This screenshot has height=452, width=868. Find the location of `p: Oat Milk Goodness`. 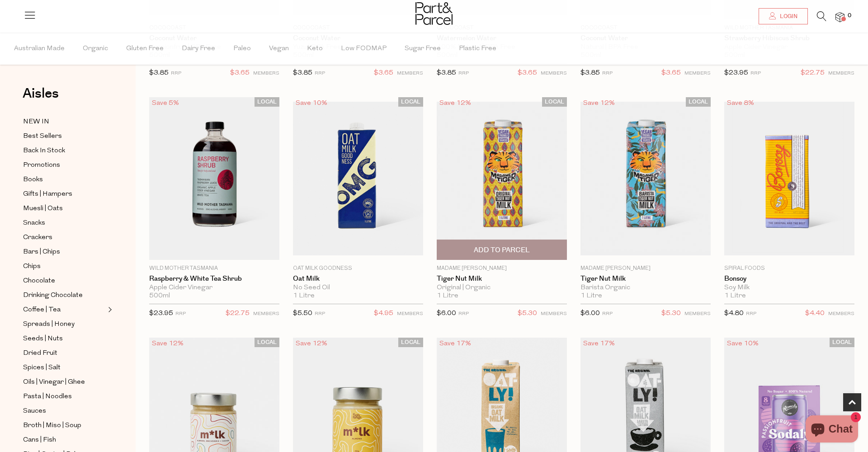

p: Oat Milk Goodness is located at coordinates (358, 268).